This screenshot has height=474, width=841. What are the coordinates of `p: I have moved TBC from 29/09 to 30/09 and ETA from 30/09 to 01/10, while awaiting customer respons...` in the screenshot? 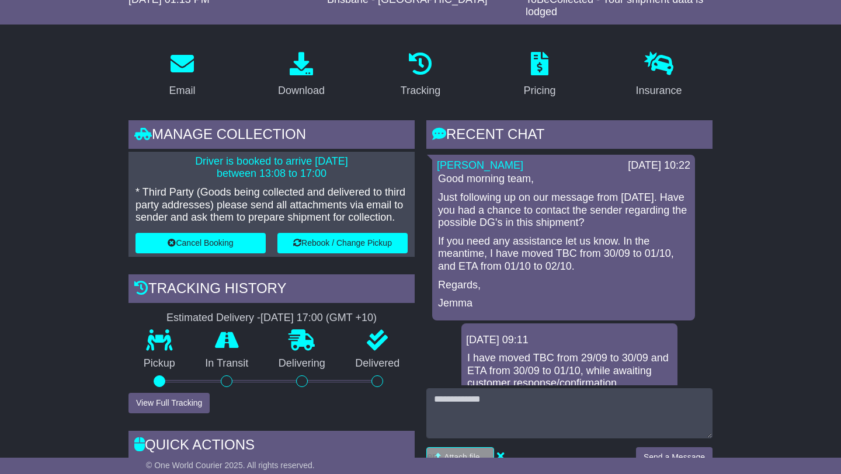 It's located at (570, 371).